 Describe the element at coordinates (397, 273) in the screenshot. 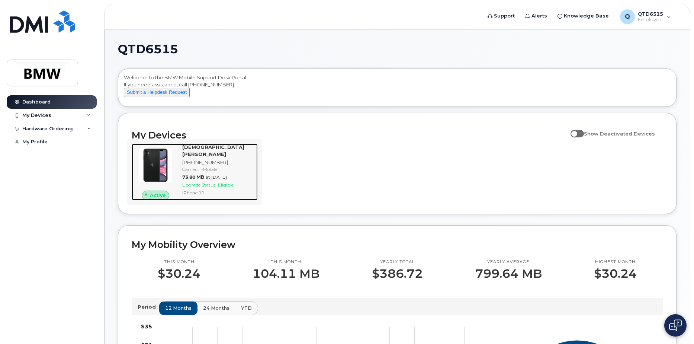

I see `p: $386.72` at that location.